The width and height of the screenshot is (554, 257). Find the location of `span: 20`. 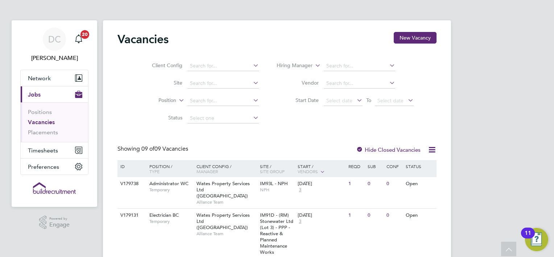

span: 20 is located at coordinates (85, 34).